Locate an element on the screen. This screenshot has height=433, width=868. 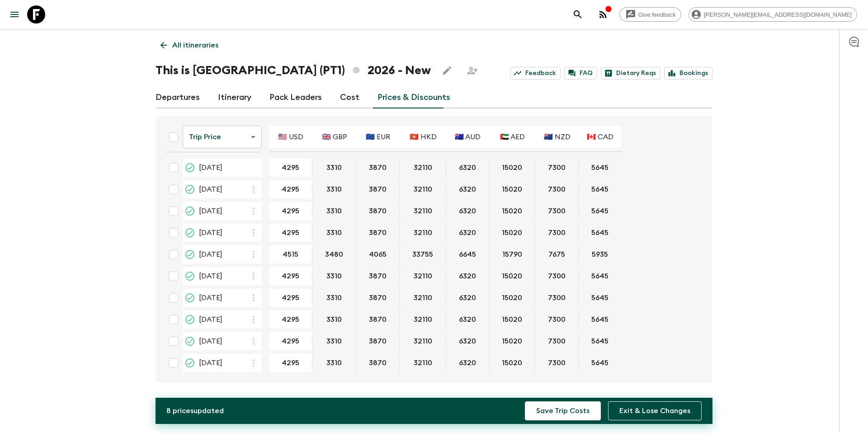
div: 02 May 2026; 🇬🇧 GBP is located at coordinates (334, 211).